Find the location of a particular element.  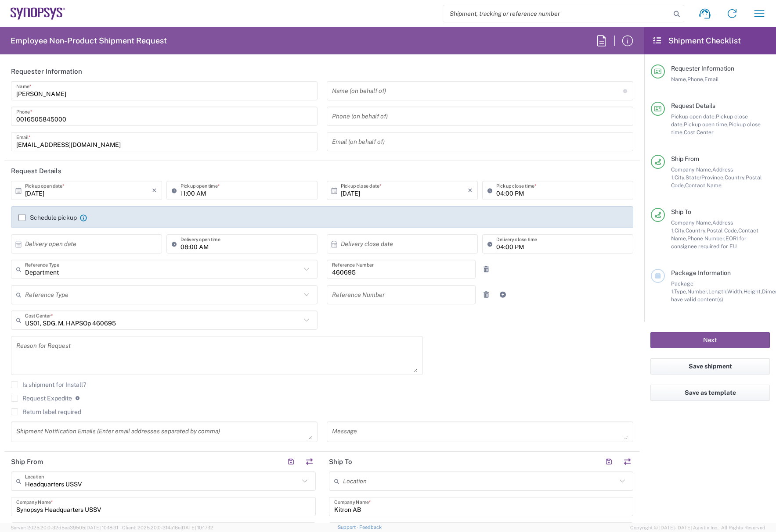

span: State/Province, is located at coordinates (705, 177).